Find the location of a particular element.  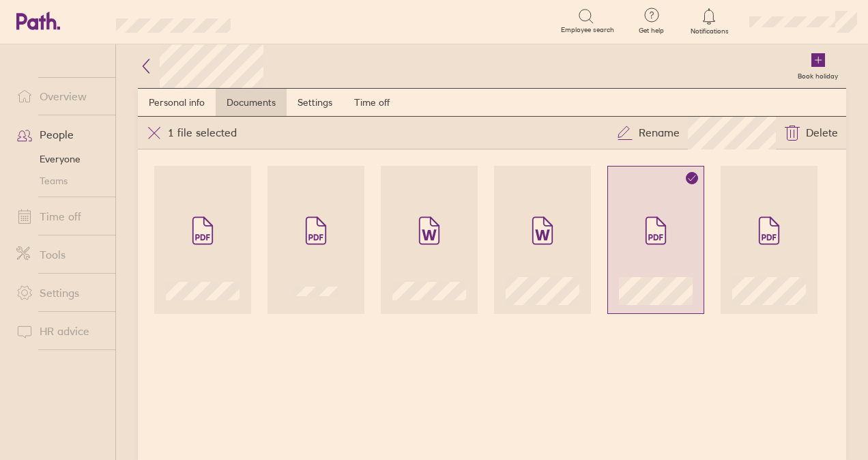

a: Notifications is located at coordinates (709, 21).